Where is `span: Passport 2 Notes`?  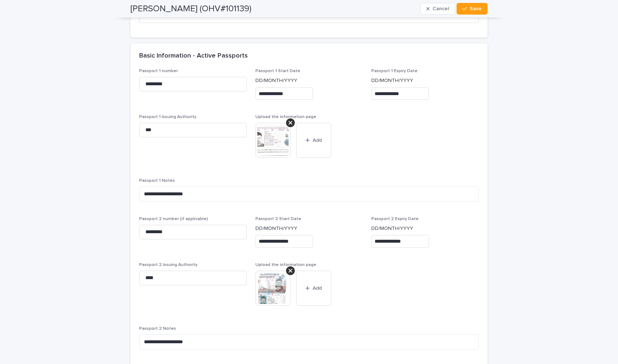
span: Passport 2 Notes is located at coordinates (158, 329).